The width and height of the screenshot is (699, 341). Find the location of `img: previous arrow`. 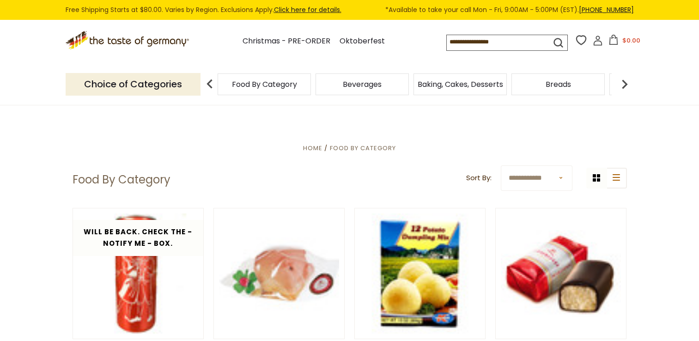

img: previous arrow is located at coordinates (210, 84).